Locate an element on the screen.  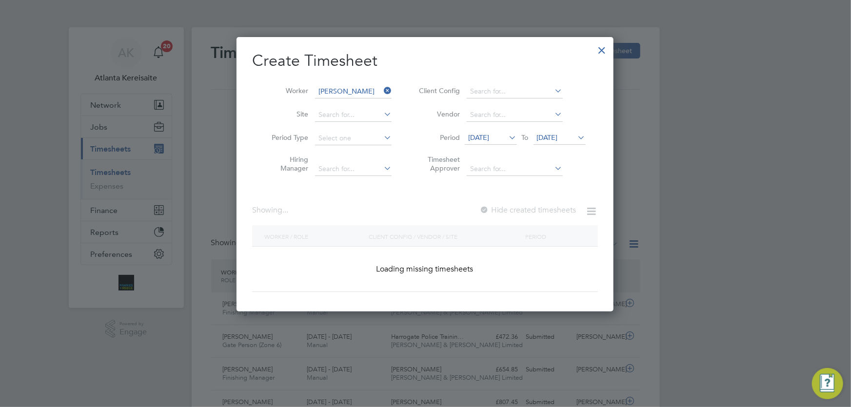
span: To is located at coordinates (525, 138).